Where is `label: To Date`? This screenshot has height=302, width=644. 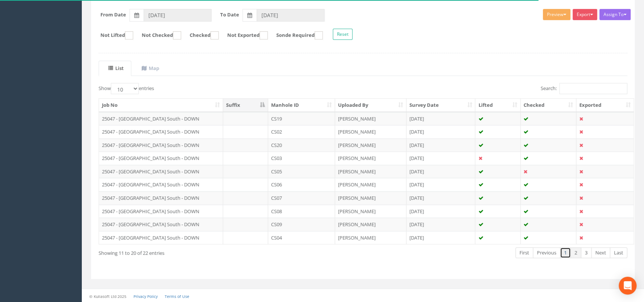
label: To Date is located at coordinates (229, 15).